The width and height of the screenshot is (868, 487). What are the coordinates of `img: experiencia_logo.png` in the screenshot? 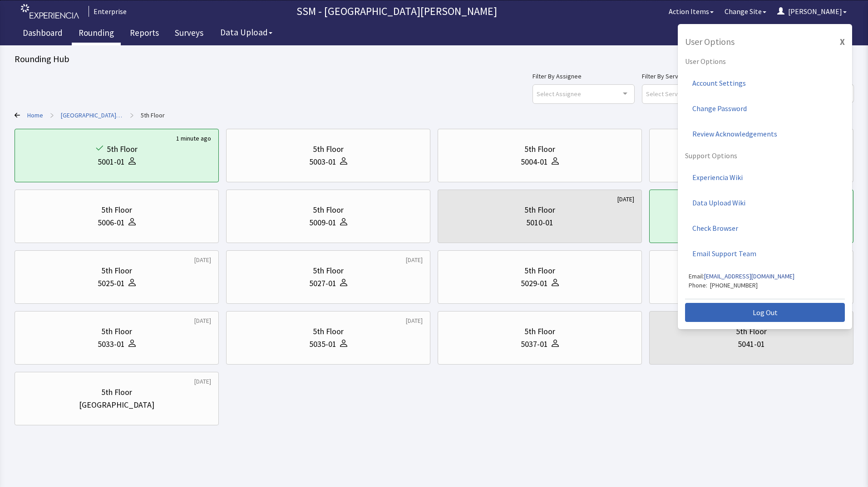 It's located at (50, 11).